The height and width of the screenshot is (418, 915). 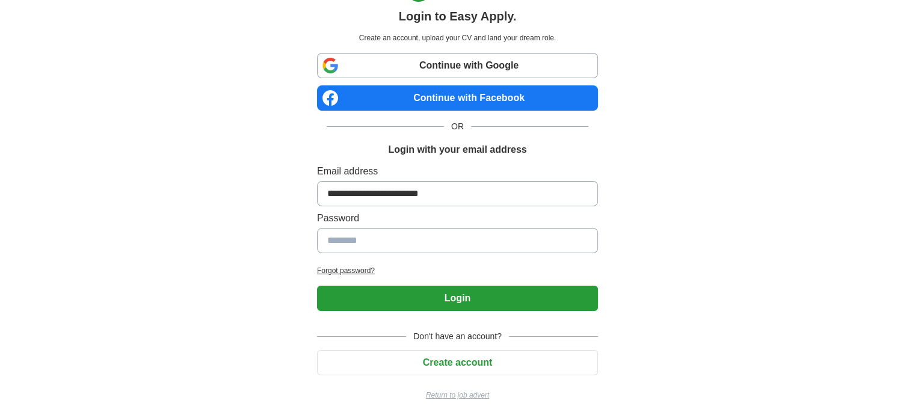 I want to click on button: Create account, so click(x=457, y=363).